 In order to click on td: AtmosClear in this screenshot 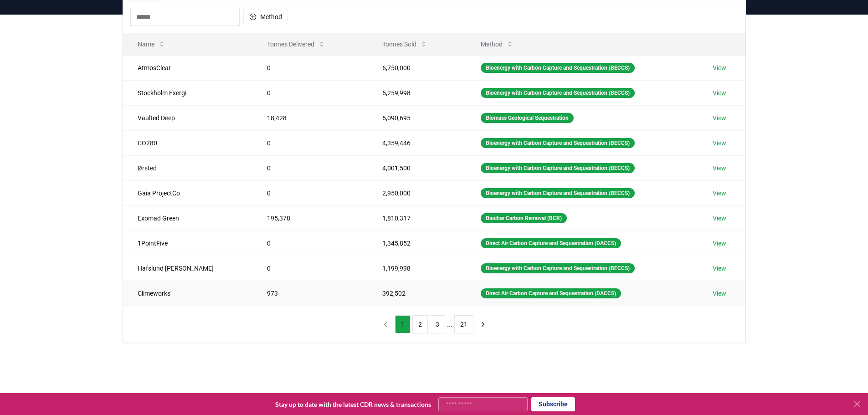, I will do `click(188, 68)`.